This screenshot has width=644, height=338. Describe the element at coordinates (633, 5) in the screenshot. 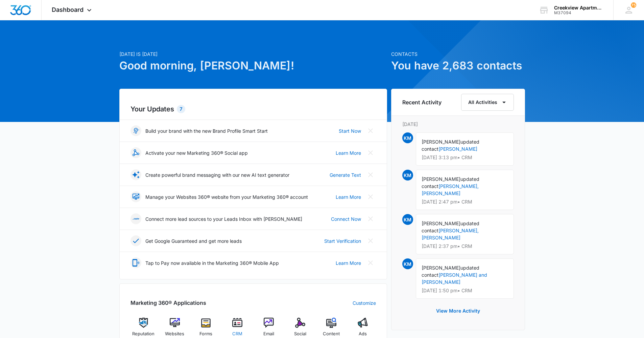

I see `span: 75` at that location.